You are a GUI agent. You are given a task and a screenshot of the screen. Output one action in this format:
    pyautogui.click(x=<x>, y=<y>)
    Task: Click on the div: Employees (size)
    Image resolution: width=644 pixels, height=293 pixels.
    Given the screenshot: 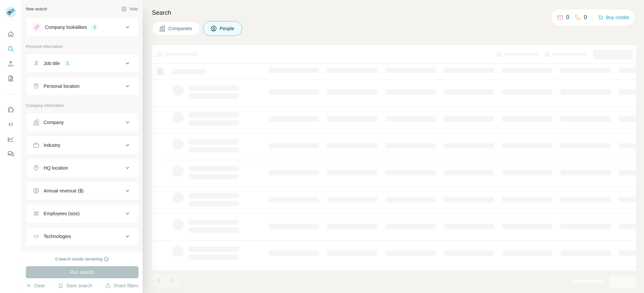 What is the action you would take?
    pyautogui.click(x=61, y=213)
    